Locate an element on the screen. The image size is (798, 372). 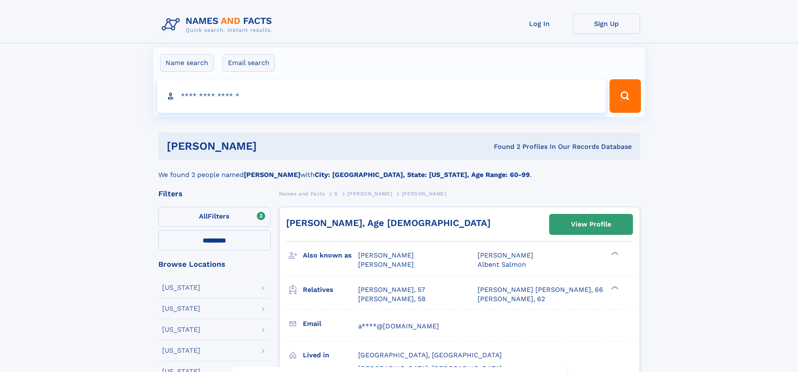
div: Filters is located at coordinates (215, 194).